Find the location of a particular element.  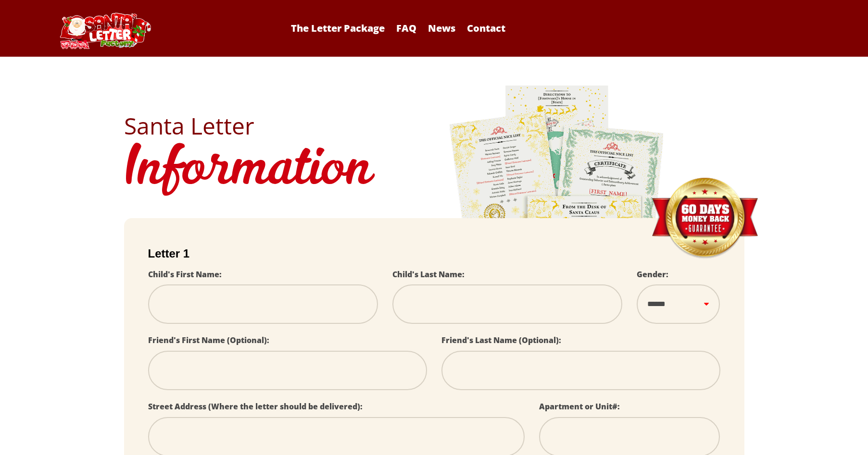

label: Friend's First Name (Optional): is located at coordinates (209, 340).